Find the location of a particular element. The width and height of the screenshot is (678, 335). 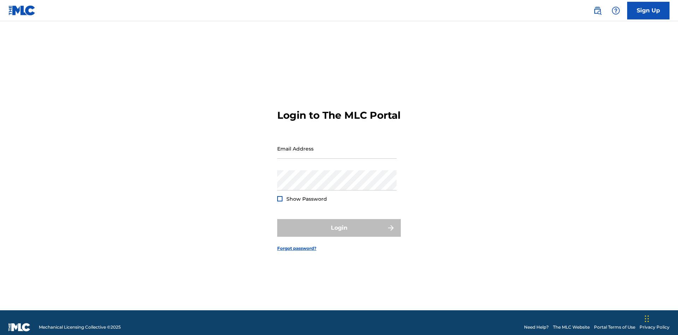

a: Public Search is located at coordinates (597, 11).